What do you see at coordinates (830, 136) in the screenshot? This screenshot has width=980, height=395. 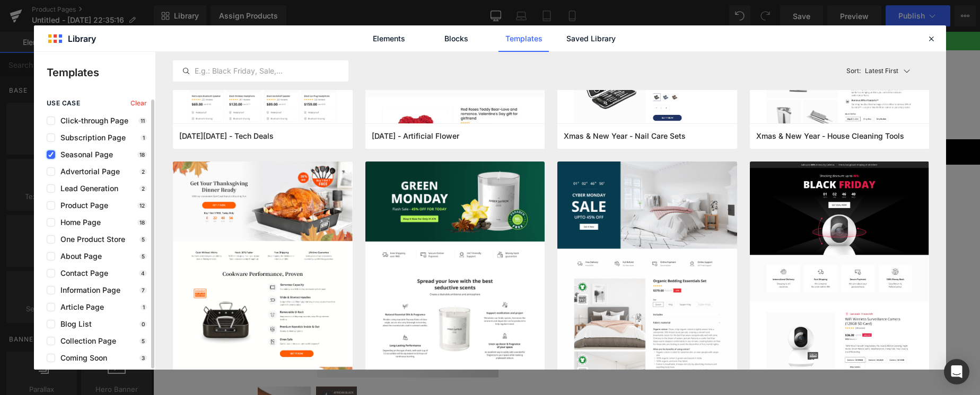 I see `span: Xmas & New Year - House Cleaning Tools` at bounding box center [830, 136].